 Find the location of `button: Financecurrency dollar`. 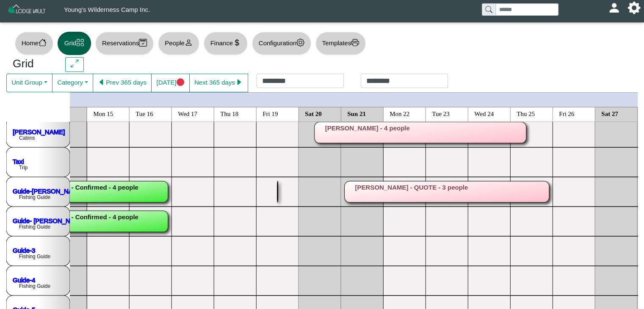

button: Financecurrency dollar is located at coordinates (226, 43).